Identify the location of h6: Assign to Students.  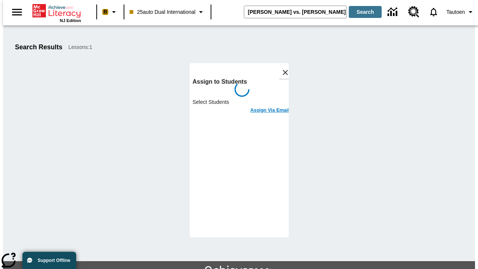
(242, 82).